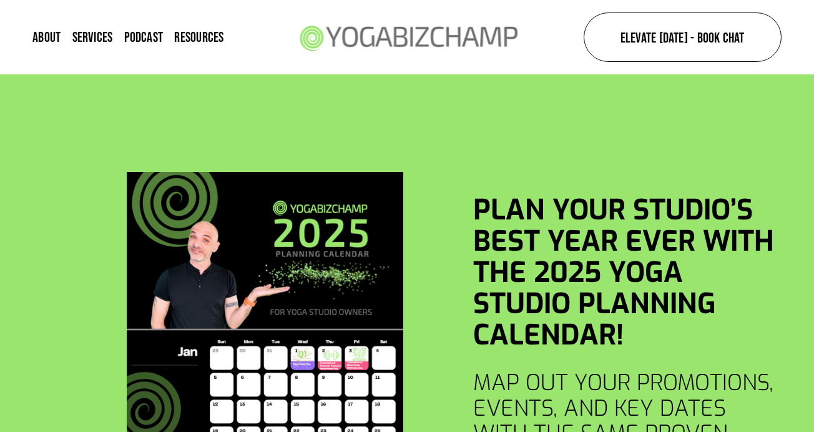  What do you see at coordinates (199, 37) in the screenshot?
I see `span: Resources` at bounding box center [199, 37].